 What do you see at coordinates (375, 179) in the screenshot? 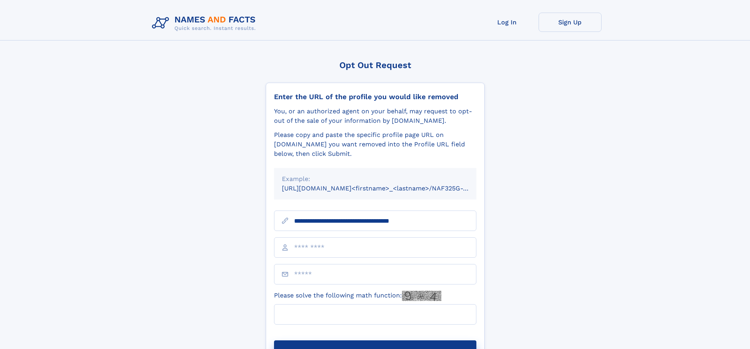
I see `div: Example:` at bounding box center [375, 179].